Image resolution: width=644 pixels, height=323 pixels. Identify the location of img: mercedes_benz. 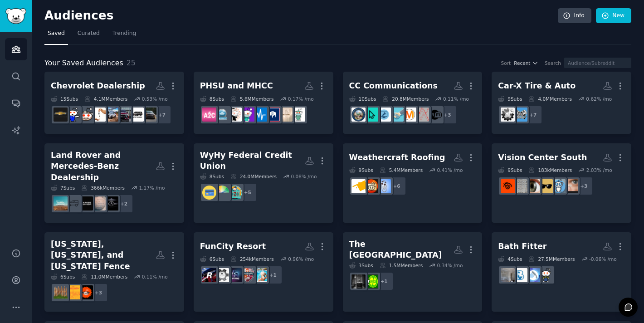
(111, 204).